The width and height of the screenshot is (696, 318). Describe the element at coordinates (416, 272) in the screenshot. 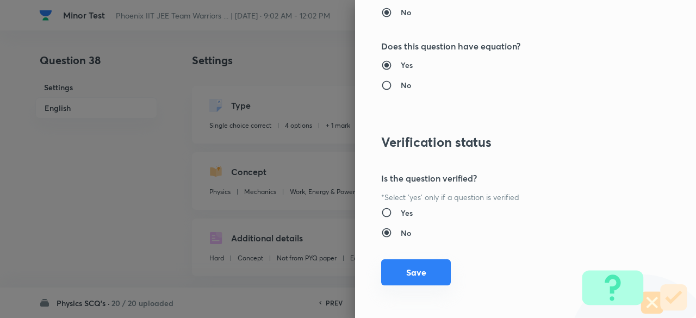

I see `button: Save` at that location.